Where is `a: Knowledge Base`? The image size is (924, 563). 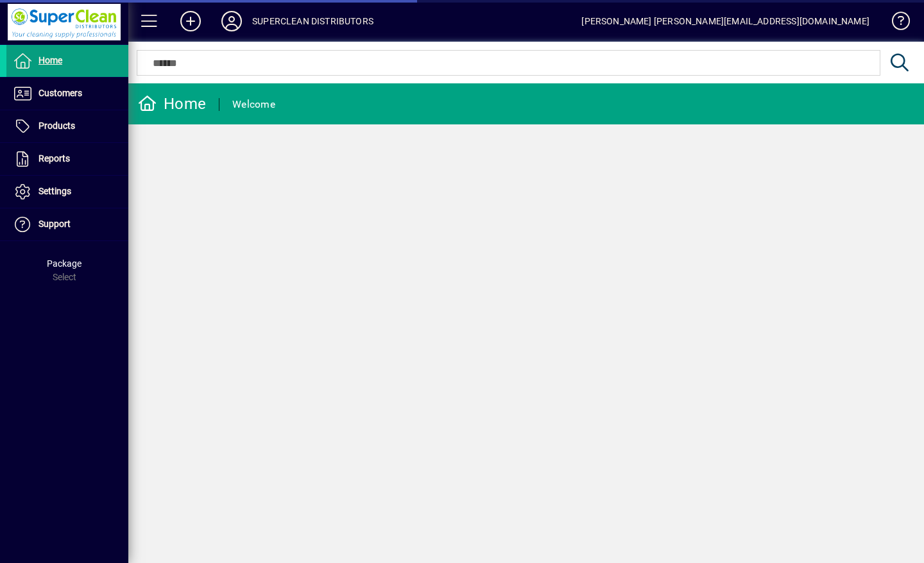 a: Knowledge Base is located at coordinates (895, 23).